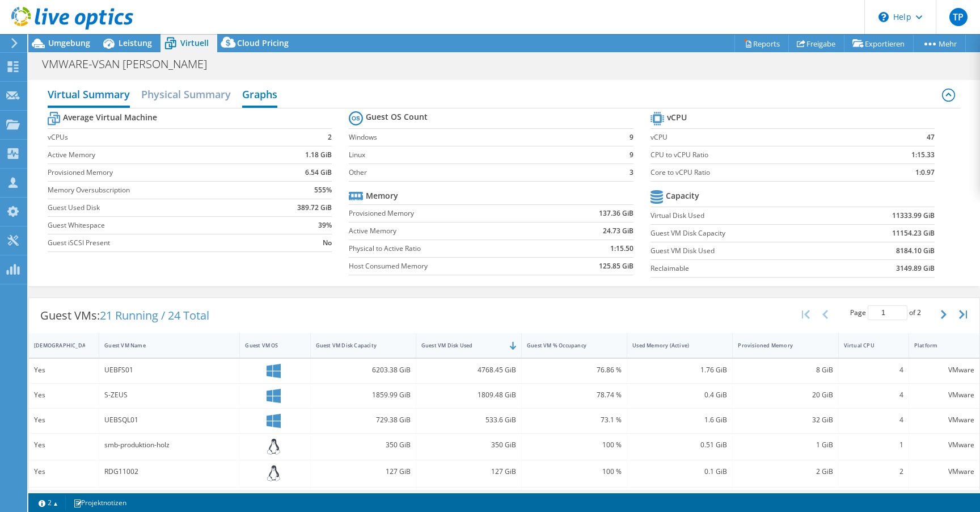 This screenshot has width=980, height=512. Describe the element at coordinates (873, 471) in the screenshot. I see `div: 2` at that location.